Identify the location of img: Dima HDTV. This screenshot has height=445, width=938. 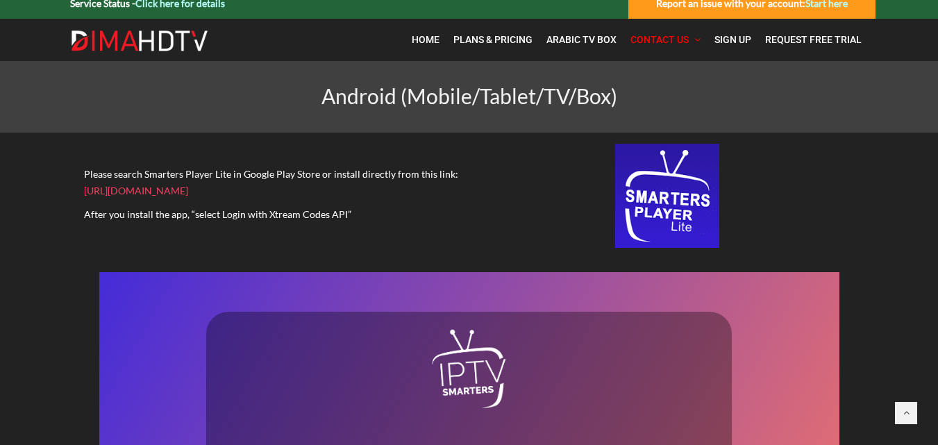
(140, 41).